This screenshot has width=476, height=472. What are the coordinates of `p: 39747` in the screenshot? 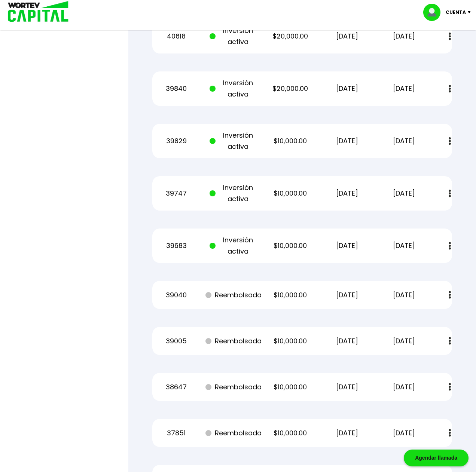 It's located at (176, 193).